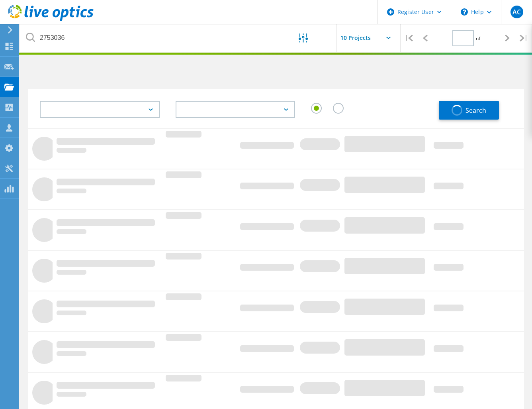 This screenshot has width=532, height=409. I want to click on a: Live Optics Dashboard, so click(51, 20).